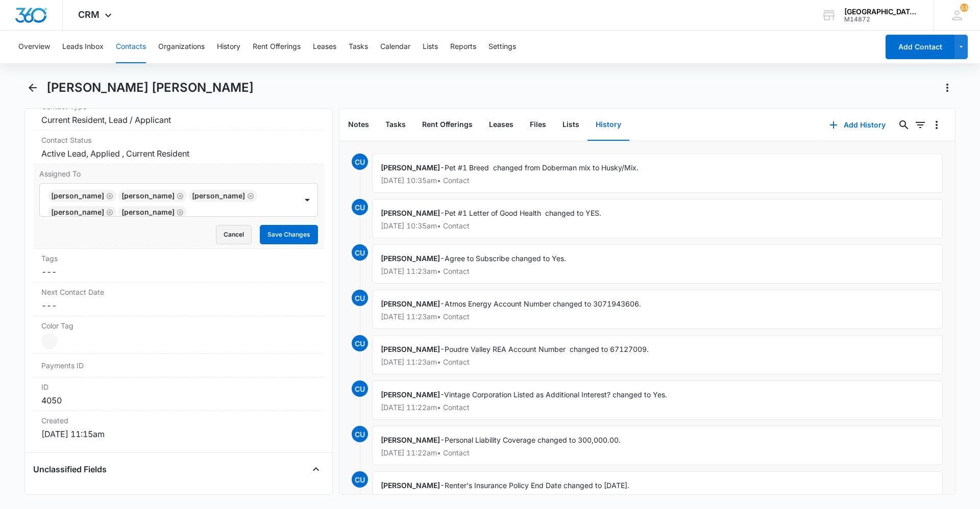  Describe the element at coordinates (358, 47) in the screenshot. I see `button: Tasks` at that location.